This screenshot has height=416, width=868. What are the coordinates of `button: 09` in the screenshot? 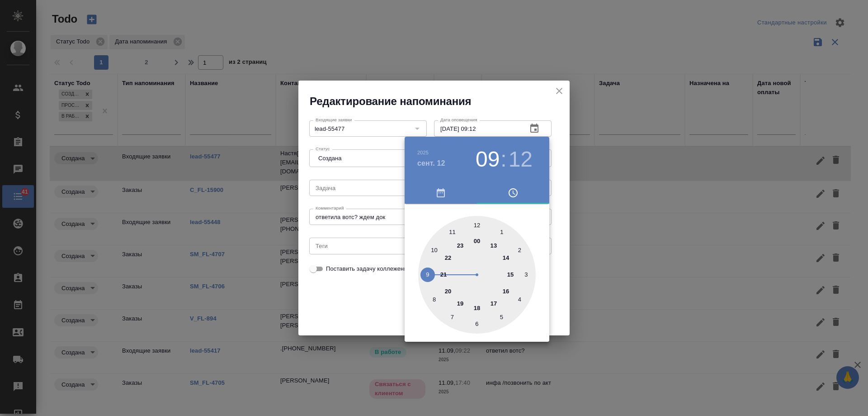 It's located at (487, 159).